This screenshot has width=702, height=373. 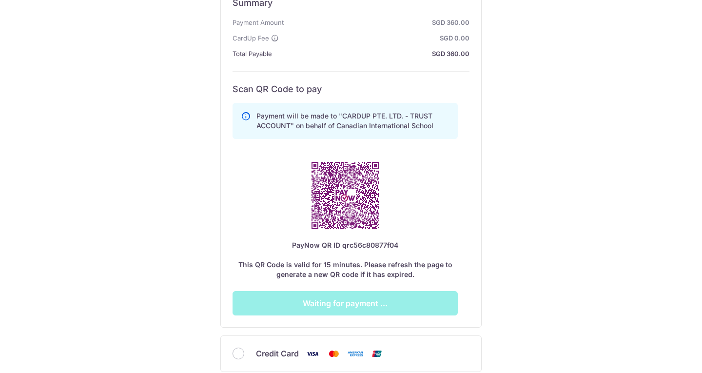 I want to click on p: Payment will be made to "CARDUP PTE. LTD. - TRUST ACCOUNT" on behalf of Canadian International Sc..., so click(x=353, y=121).